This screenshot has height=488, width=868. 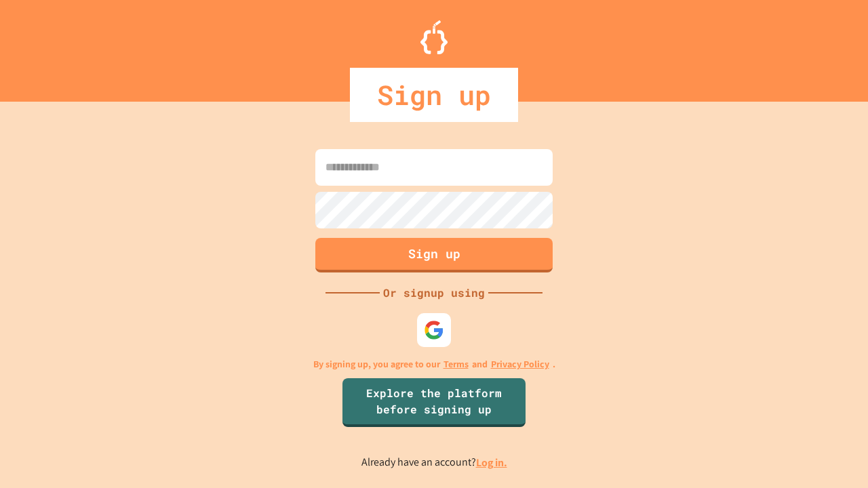 I want to click on a: Terms, so click(x=455, y=364).